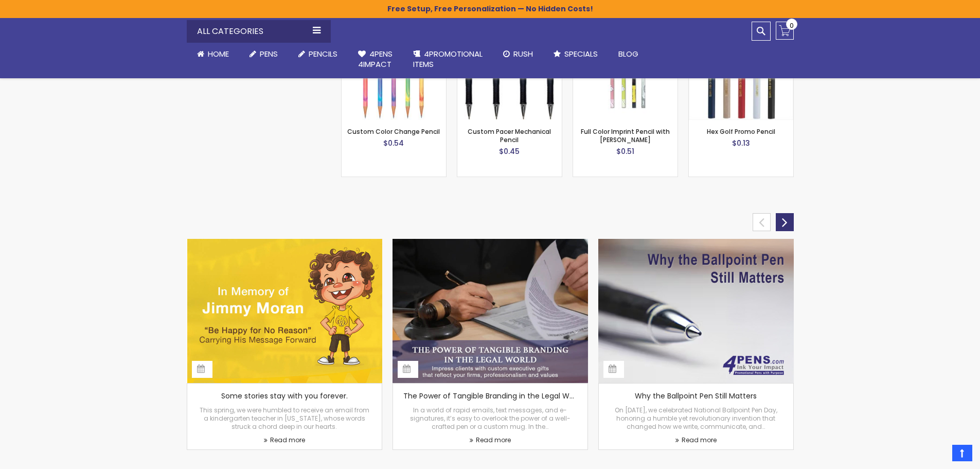 This screenshot has height=469, width=980. I want to click on img: The_Power_of_Tangible_Branding_in_the_Legal_World.jpg, so click(490, 311).